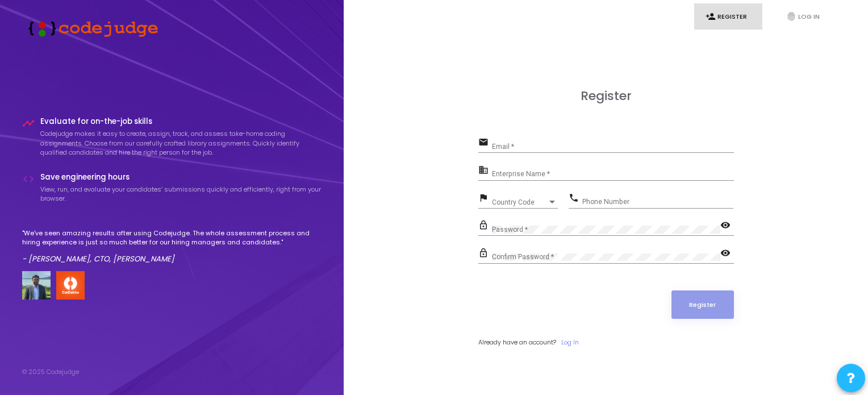 This screenshot has width=868, height=395. Describe the element at coordinates (37, 285) in the screenshot. I see `img: user image` at that location.